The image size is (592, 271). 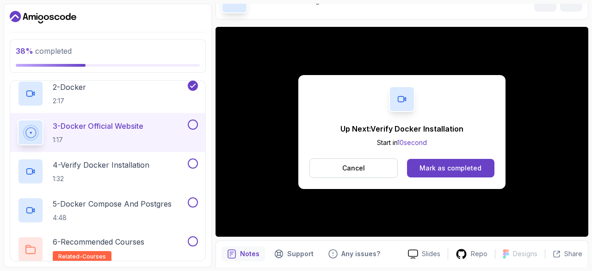 What do you see at coordinates (431, 253) in the screenshot?
I see `p: Slides` at bounding box center [431, 253].